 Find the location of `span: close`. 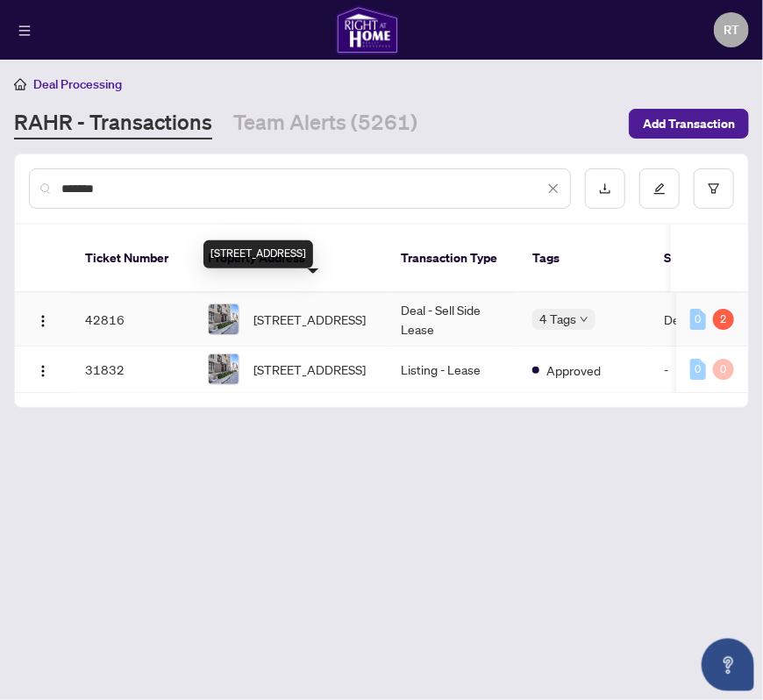

span: close is located at coordinates (553, 189).